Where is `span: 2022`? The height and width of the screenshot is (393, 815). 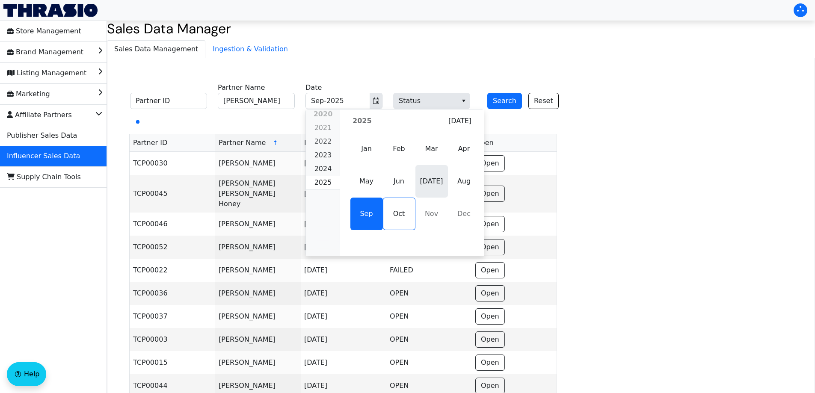 span: 2022 is located at coordinates (323, 141).